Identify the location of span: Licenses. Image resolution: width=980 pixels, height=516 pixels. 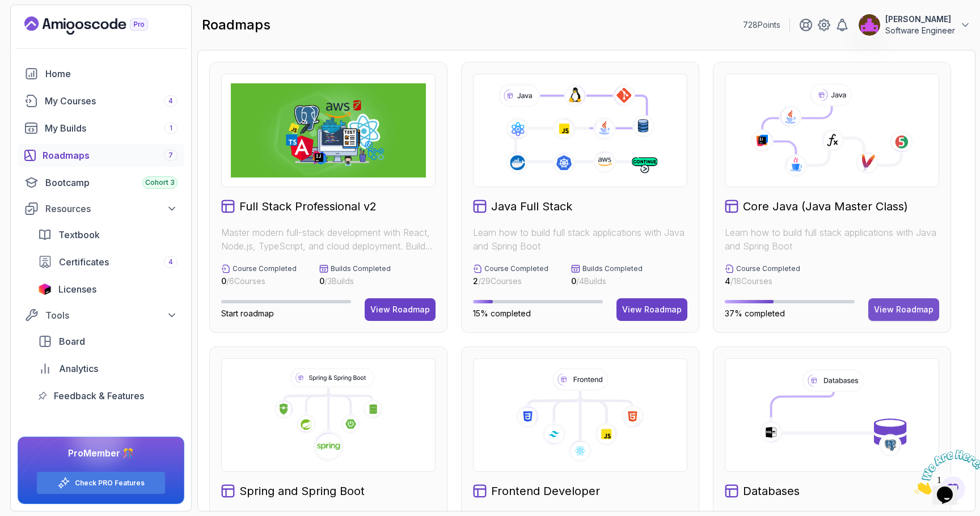
(78, 289).